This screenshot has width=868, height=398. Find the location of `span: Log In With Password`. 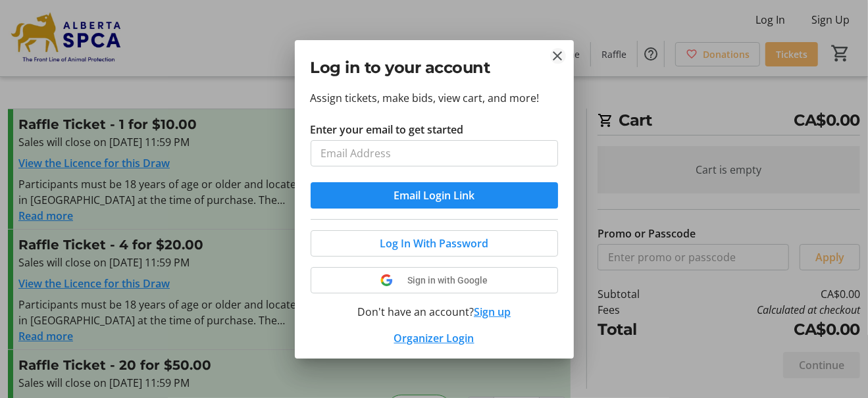

span: Log In With Password is located at coordinates (434, 243).